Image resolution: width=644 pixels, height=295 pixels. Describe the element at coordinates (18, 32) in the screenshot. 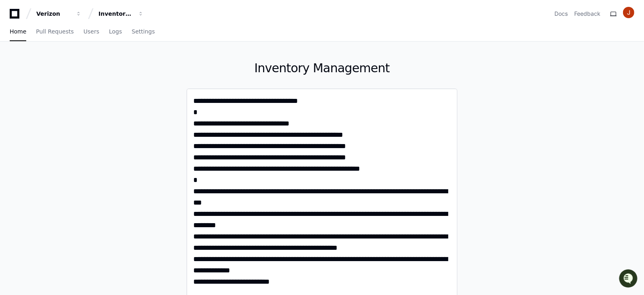

I see `a: Home` at that location.